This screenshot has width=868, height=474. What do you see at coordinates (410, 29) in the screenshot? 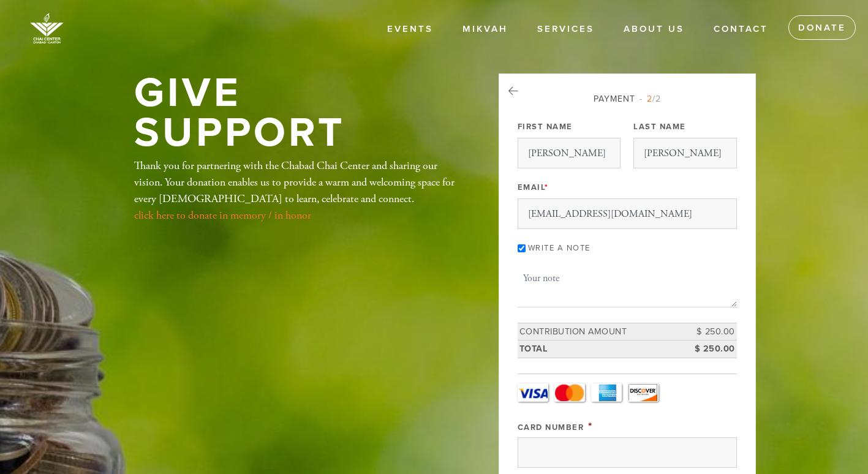
I see `a: Events` at bounding box center [410, 29].